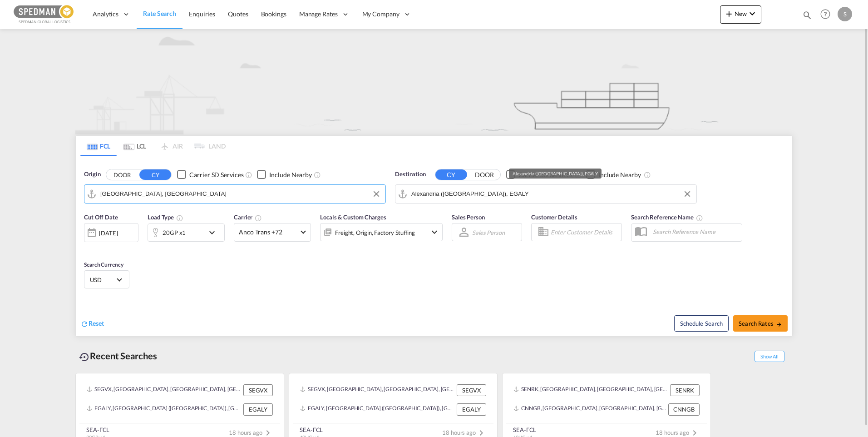  What do you see at coordinates (760, 324) in the screenshot?
I see `span: Search Rates` at bounding box center [760, 324].